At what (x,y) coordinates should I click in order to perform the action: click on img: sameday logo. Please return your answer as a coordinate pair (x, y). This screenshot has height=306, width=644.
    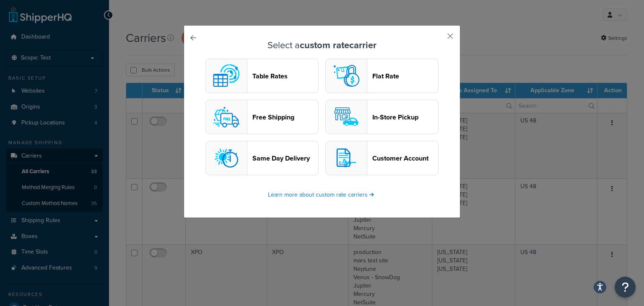
    Looking at the image, I should click on (226, 159).